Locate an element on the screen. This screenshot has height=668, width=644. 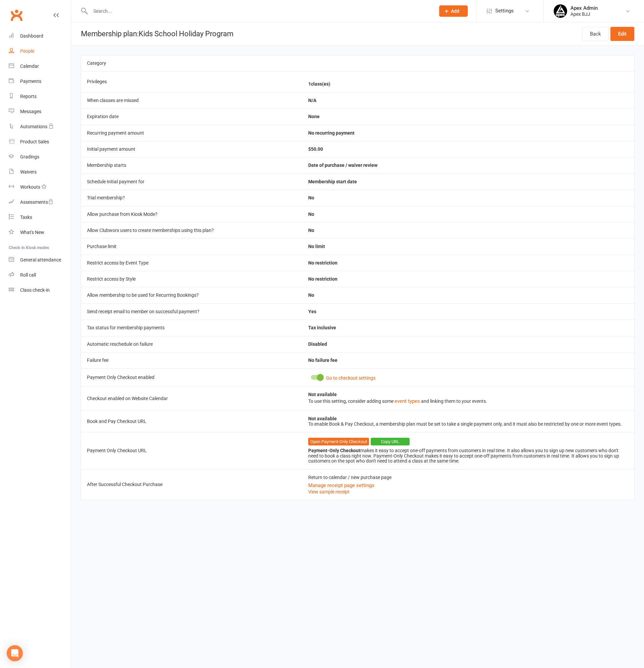
div: Roll call is located at coordinates (27, 275).